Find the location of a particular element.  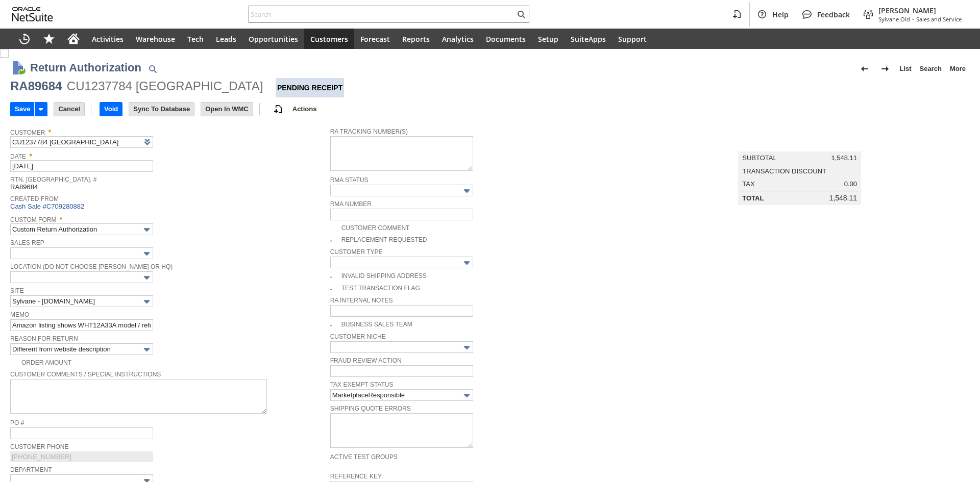

a: RA Tracking Number(s) is located at coordinates (369, 132).